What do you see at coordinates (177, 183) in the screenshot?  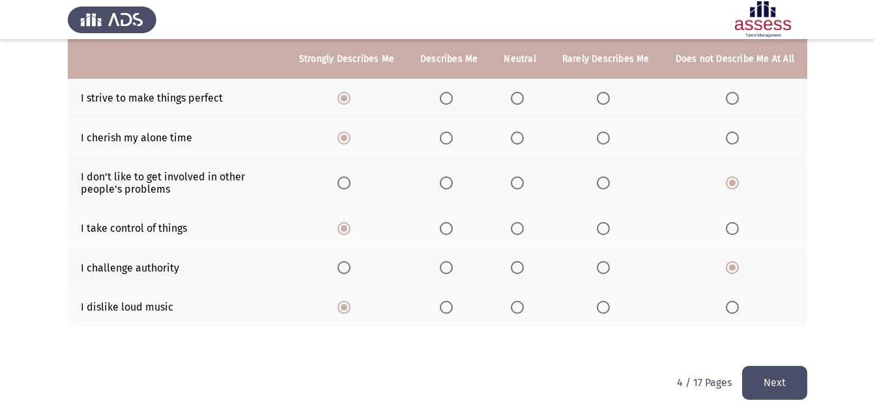 I see `td: I don't like to get involved in other people's problems` at bounding box center [177, 183].